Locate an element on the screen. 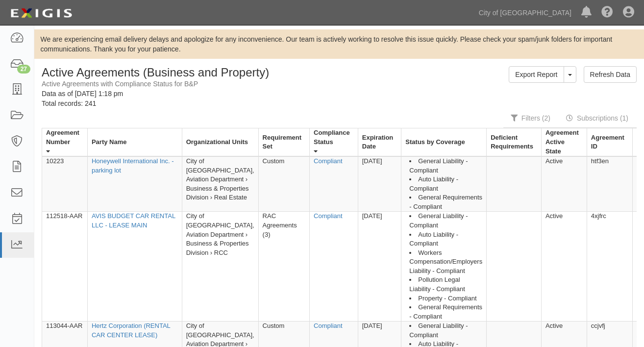 This screenshot has width=644, height=347. i: Help Center - Complianz is located at coordinates (607, 13).